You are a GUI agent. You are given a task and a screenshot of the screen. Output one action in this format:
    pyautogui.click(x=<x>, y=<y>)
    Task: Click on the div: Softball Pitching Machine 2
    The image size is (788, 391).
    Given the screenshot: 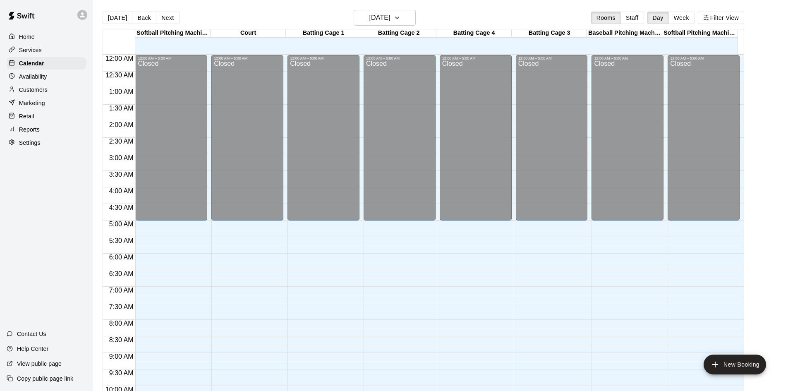 What is the action you would take?
    pyautogui.click(x=700, y=33)
    